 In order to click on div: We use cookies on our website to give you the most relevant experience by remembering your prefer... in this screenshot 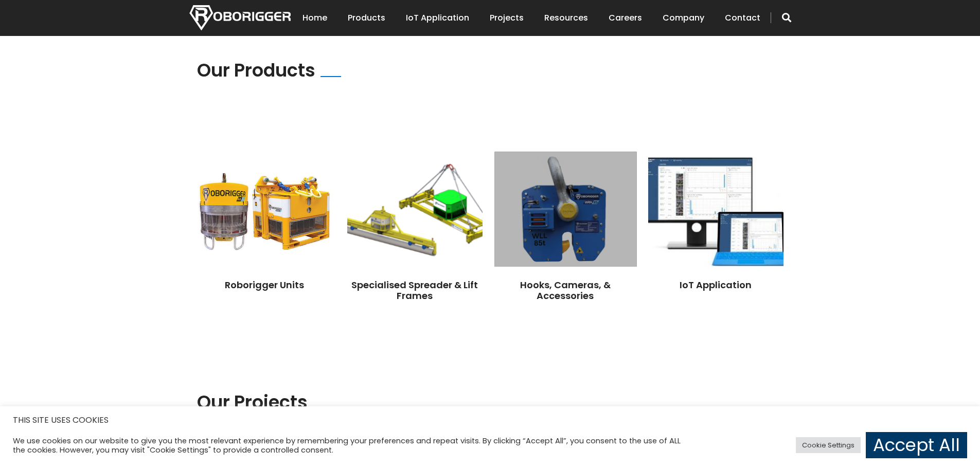, I will do `click(347, 445)`.